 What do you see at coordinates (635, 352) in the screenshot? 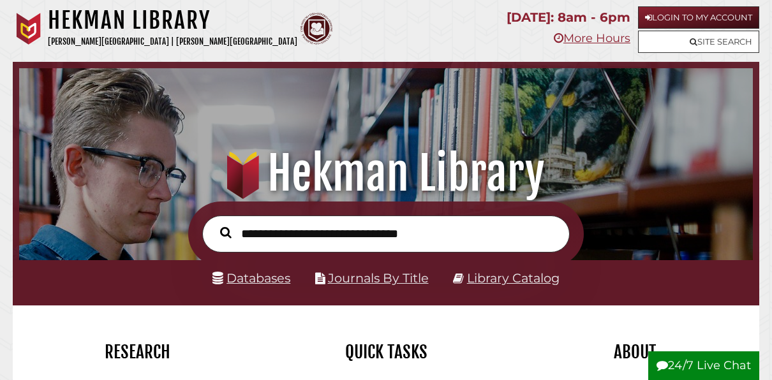
I see `h2: About` at bounding box center [635, 352].